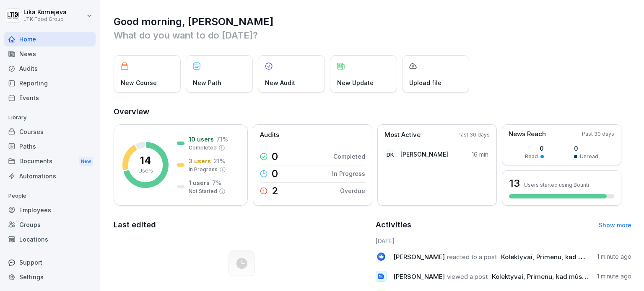 The image size is (644, 291). Describe the element at coordinates (615, 225) in the screenshot. I see `a: Show more` at that location.